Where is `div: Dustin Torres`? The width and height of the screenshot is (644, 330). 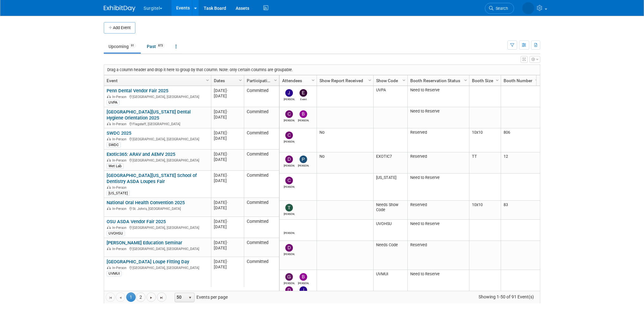 div: Dustin Torres is located at coordinates (289, 253).